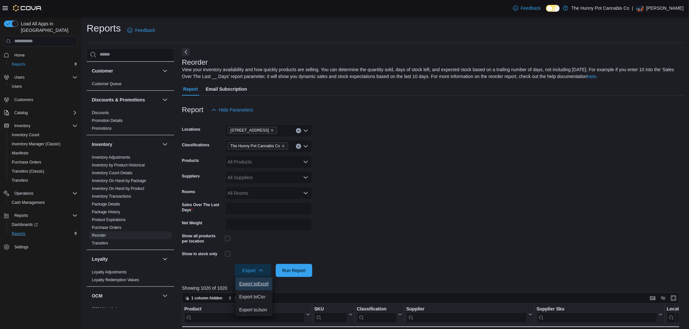 This screenshot has height=329, width=689. What do you see at coordinates (118, 100) in the screenshot?
I see `h3: Discounts & Promotions` at bounding box center [118, 100].